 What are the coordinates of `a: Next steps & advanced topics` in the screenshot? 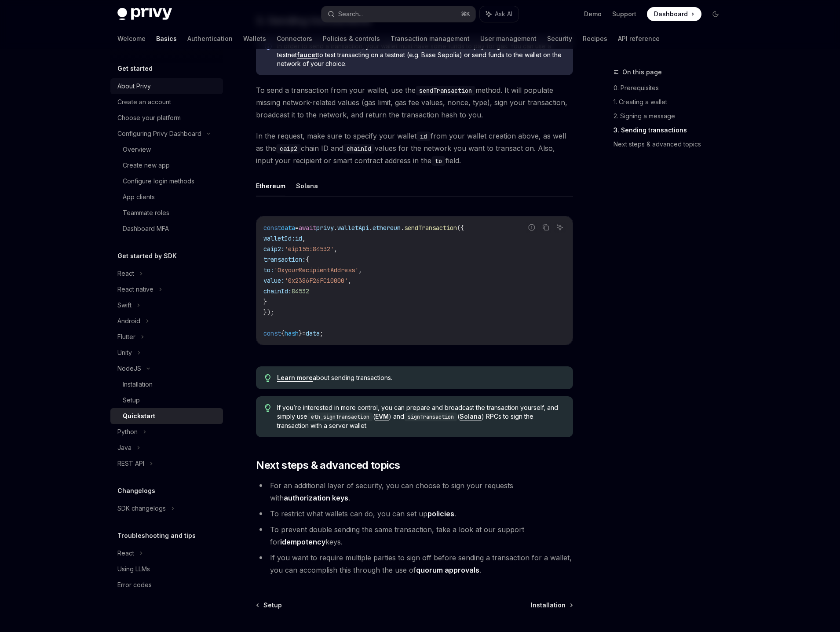 It's located at (671, 145).